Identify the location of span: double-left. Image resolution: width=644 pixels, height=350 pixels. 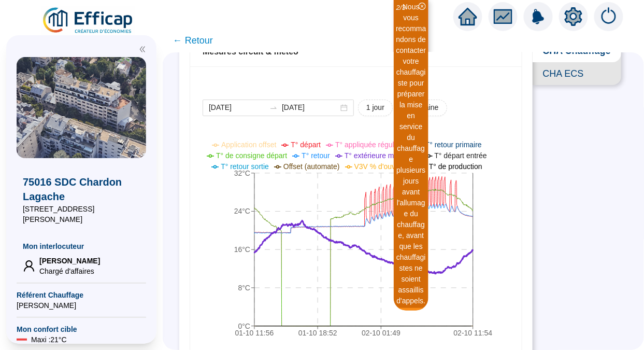
(143, 49).